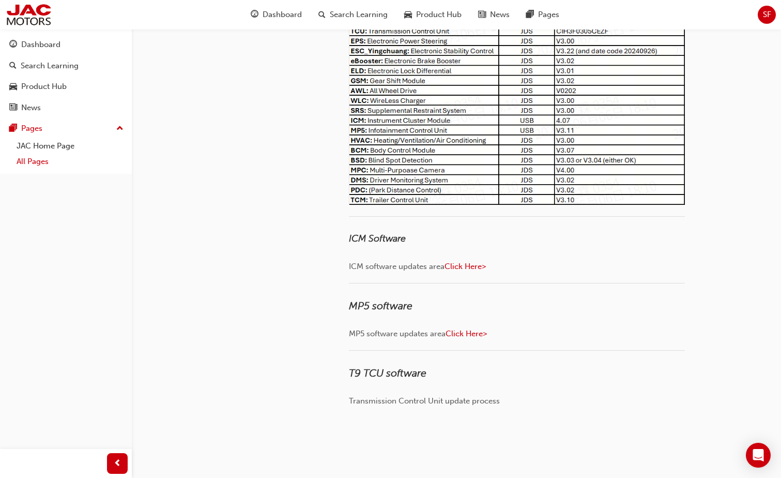 Image resolution: width=781 pixels, height=478 pixels. I want to click on a: car-iconProduct Hub, so click(433, 14).